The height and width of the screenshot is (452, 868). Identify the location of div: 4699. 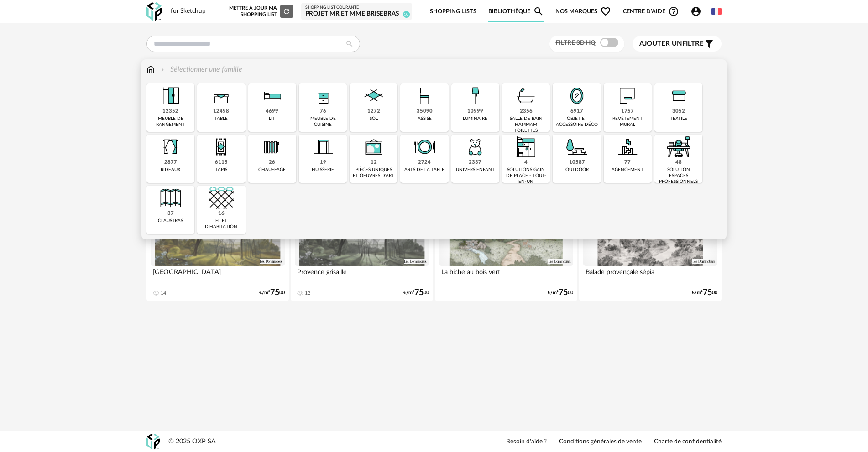
(272, 111).